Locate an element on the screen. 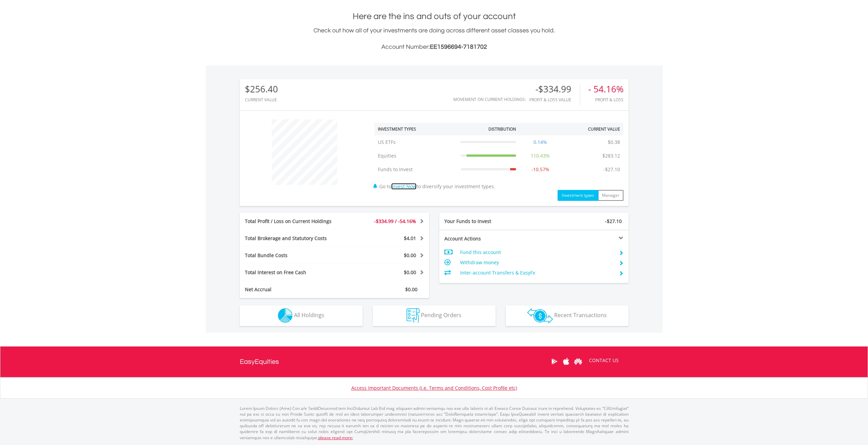 The width and height of the screenshot is (868, 445). td: Equities is located at coordinates (415, 155).